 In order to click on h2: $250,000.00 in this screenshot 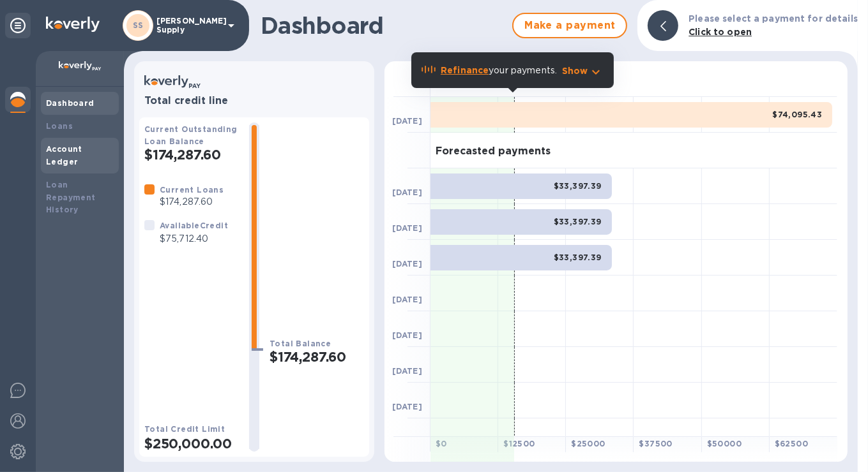, I will do `click(192, 444)`.